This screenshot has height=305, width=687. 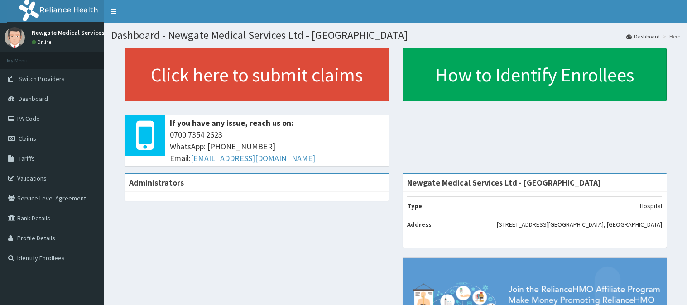 I want to click on span: Switch Providers, so click(x=42, y=79).